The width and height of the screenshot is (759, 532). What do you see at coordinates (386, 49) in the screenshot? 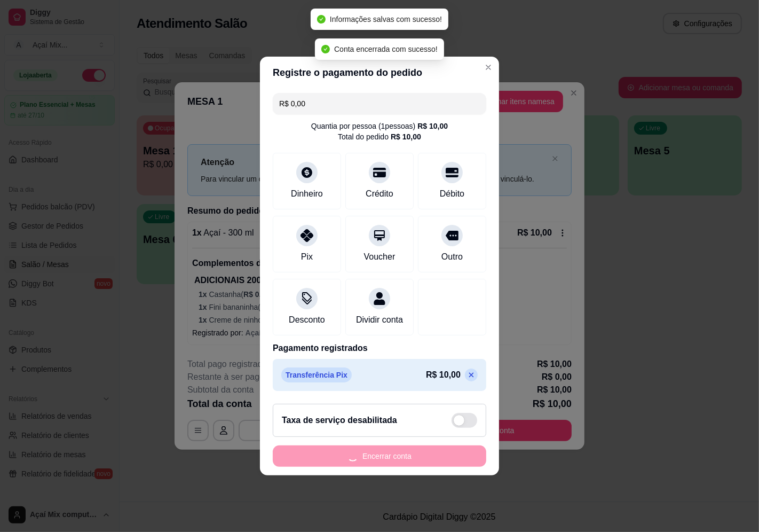
I see `span: Conta encerrada com sucesso!` at bounding box center [386, 49].